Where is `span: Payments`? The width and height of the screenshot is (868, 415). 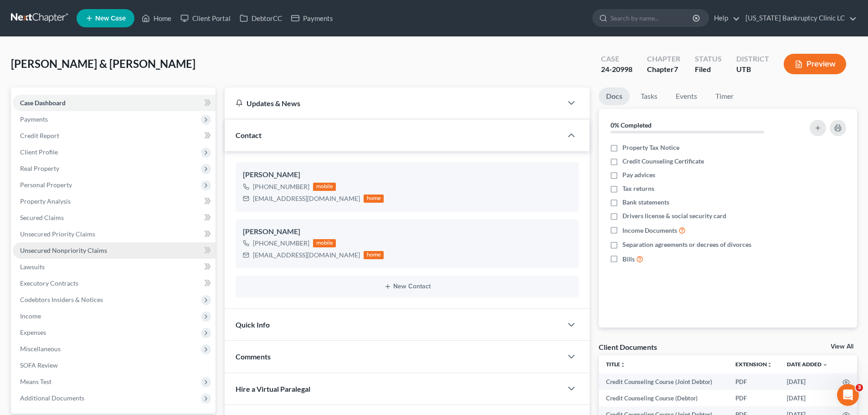 span: Payments is located at coordinates (34, 119).